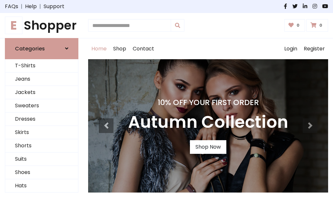 This screenshot has width=333, height=214. What do you see at coordinates (42, 106) in the screenshot?
I see `a: Sweaters` at bounding box center [42, 106].